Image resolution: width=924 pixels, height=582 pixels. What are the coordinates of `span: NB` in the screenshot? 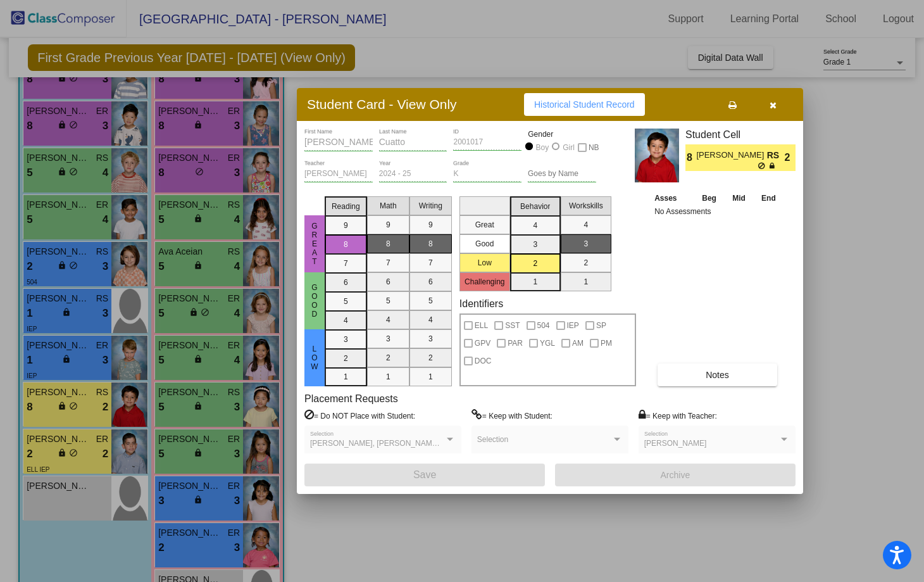 It's located at (594, 148).